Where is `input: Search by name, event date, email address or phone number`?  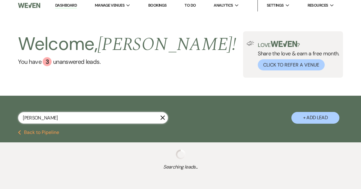 input: Search by name, event date, email address or phone number is located at coordinates (93, 117).